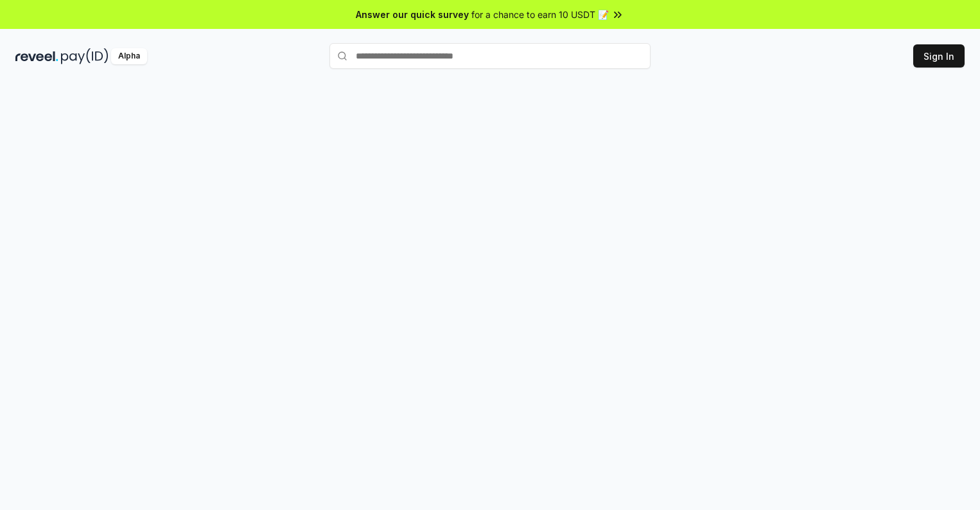  What do you see at coordinates (939, 56) in the screenshot?
I see `button: Sign In` at bounding box center [939, 56].